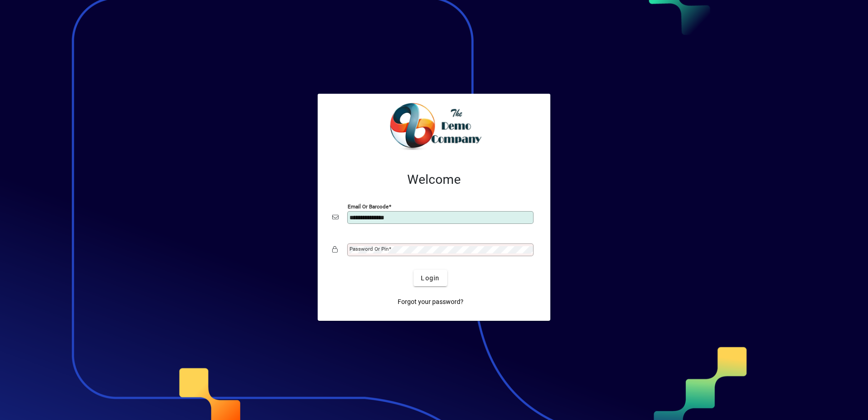 The image size is (868, 420). I want to click on button: Login, so click(430, 278).